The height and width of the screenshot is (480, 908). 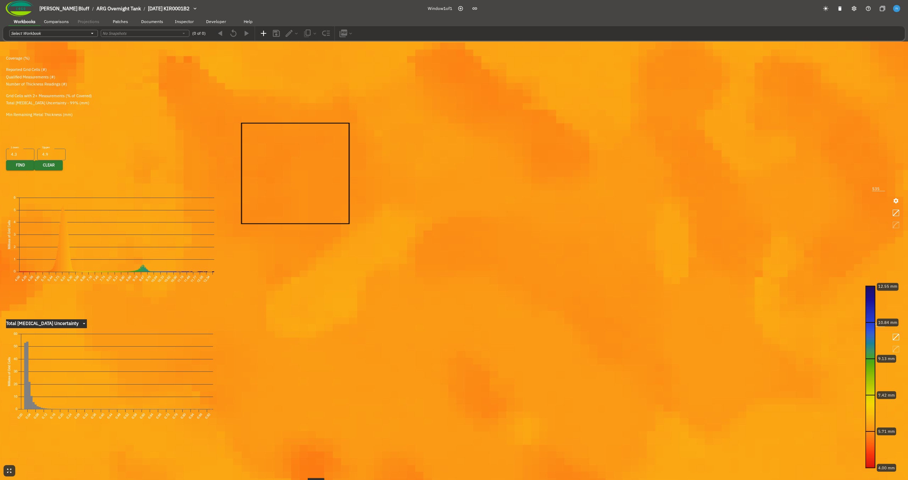 What do you see at coordinates (887, 395) in the screenshot?
I see `text: 7.42 mm` at bounding box center [887, 395].